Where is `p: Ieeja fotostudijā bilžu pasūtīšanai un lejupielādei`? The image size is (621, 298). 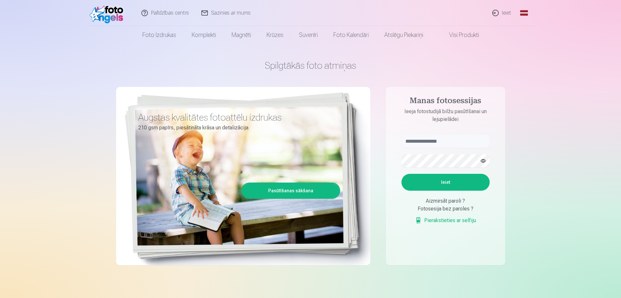 p: Ieeja fotostudijā bilžu pasūtīšanai un lejupielādei is located at coordinates (446, 115).